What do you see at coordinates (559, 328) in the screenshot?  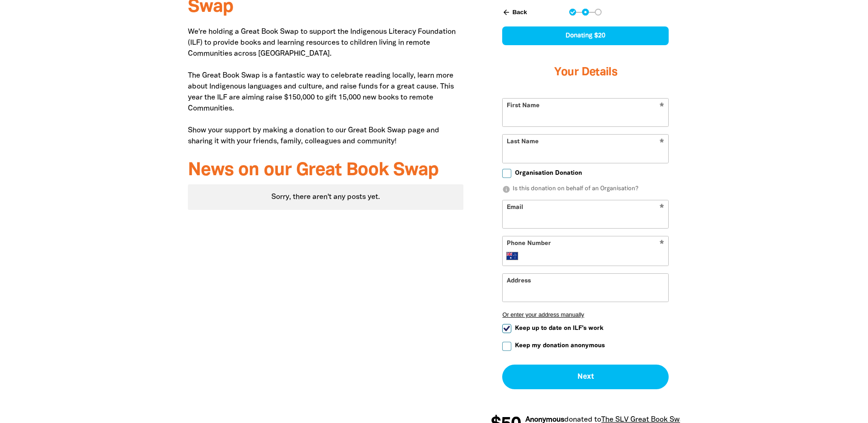 I see `span: Keep up to date on ILF's work` at bounding box center [559, 328].